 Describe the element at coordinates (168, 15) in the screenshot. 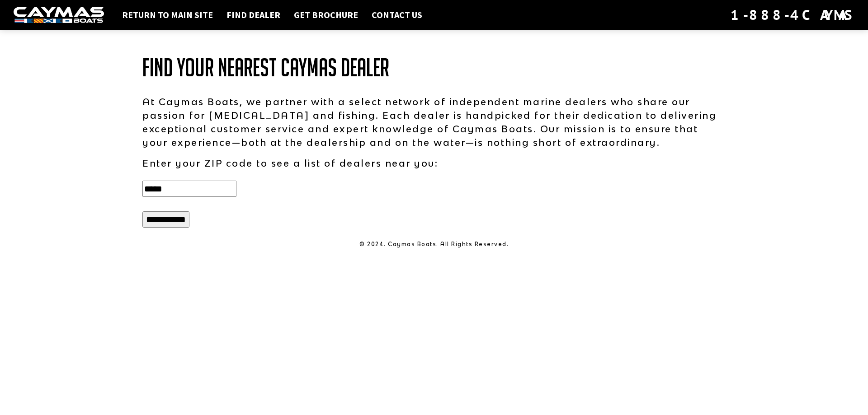

I see `a: Return to main site` at that location.